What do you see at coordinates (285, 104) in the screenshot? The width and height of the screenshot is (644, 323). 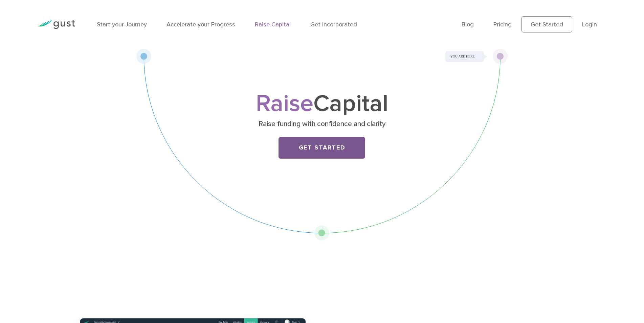 I see `span: Raise` at bounding box center [285, 104].